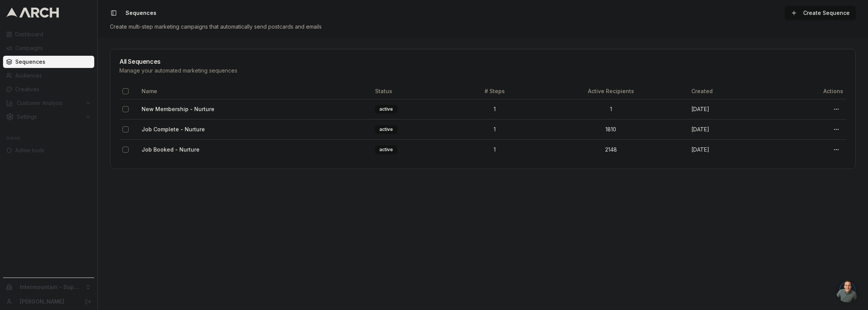  I want to click on span: Intermountain - Superior Water & Air, so click(51, 287).